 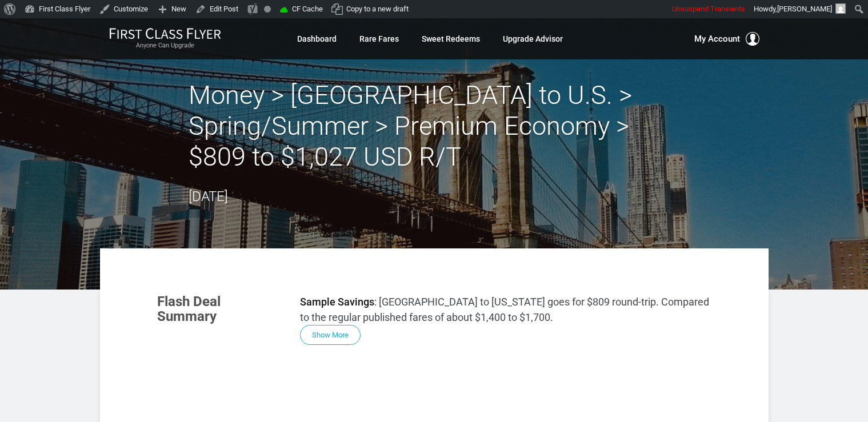 What do you see at coordinates (220, 309) in the screenshot?
I see `h3: Flash Deal Summary` at bounding box center [220, 309].